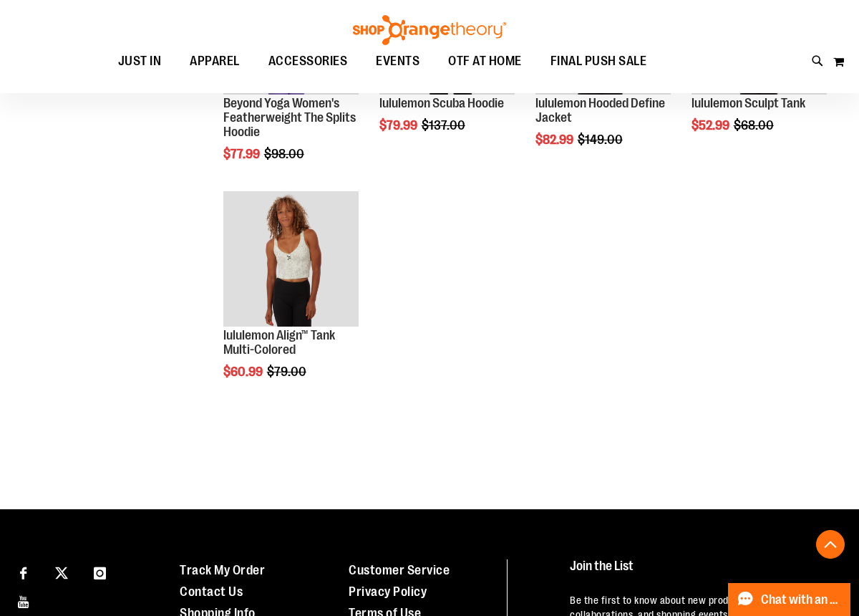  What do you see at coordinates (289, 118) in the screenshot?
I see `a: Beyond Yoga Women's Featherweight The Splits Hoodie` at bounding box center [289, 118].